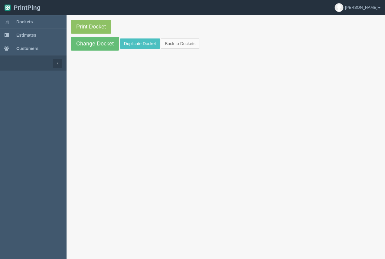 This screenshot has width=385, height=259. What do you see at coordinates (8, 8) in the screenshot?
I see `img: logo-3e63b451c926e2ac314895c53de4908e5d424f24456219fb08d385ab2e579770.png` at bounding box center [8, 8].